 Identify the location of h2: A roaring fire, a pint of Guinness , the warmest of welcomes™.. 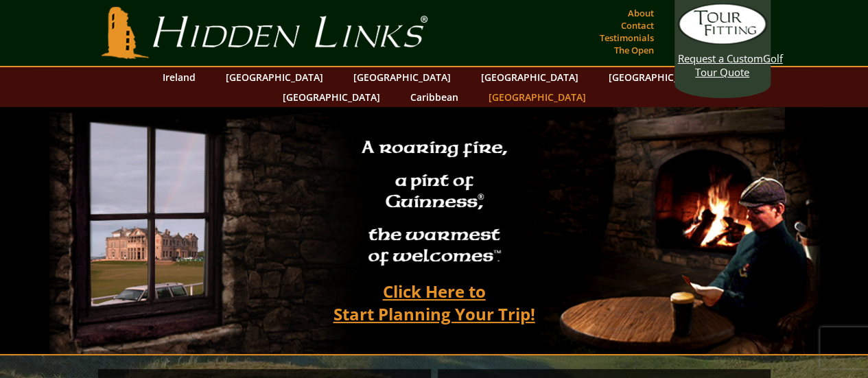
(434, 203).